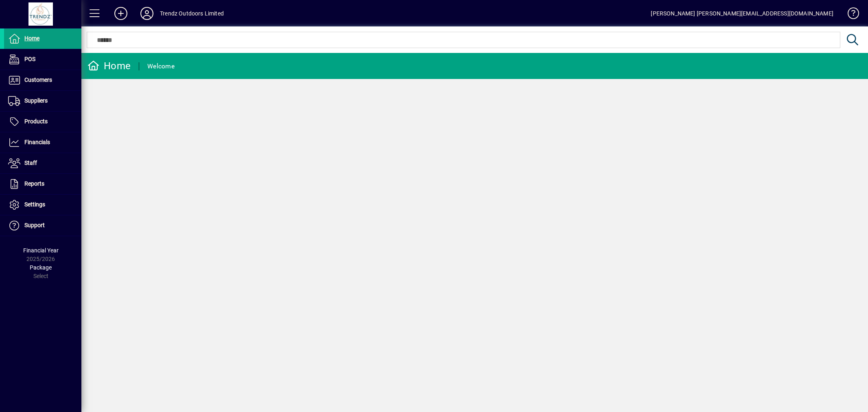  What do you see at coordinates (43, 59) in the screenshot?
I see `a: POS` at bounding box center [43, 59].